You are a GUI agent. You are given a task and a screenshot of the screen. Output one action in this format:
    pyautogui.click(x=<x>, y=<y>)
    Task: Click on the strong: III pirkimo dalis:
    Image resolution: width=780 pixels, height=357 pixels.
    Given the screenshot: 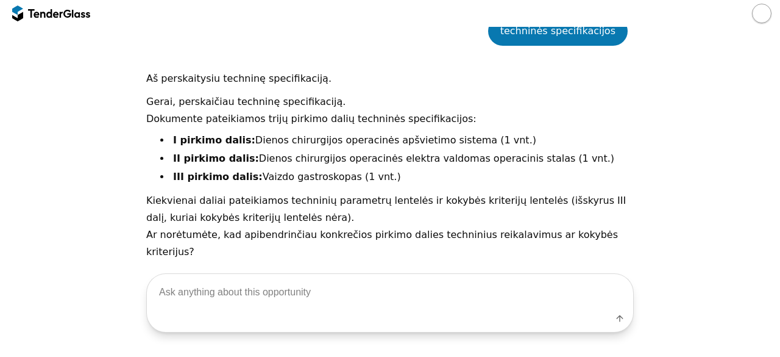 What is the action you would take?
    pyautogui.click(x=218, y=176)
    